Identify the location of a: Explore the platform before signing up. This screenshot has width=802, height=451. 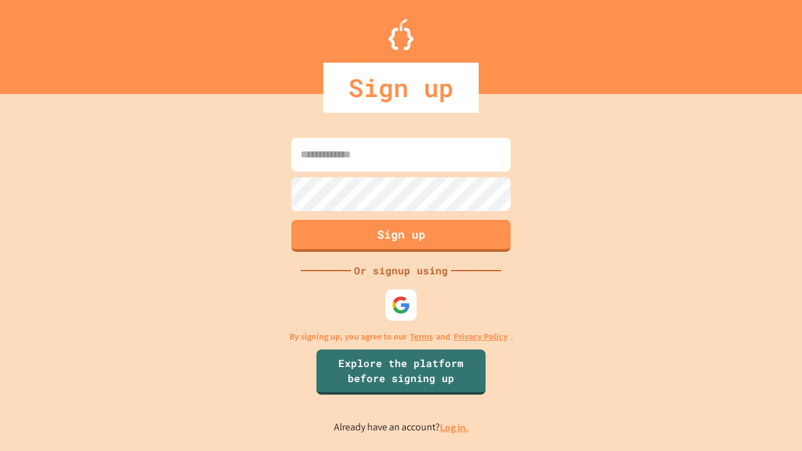
(401, 372).